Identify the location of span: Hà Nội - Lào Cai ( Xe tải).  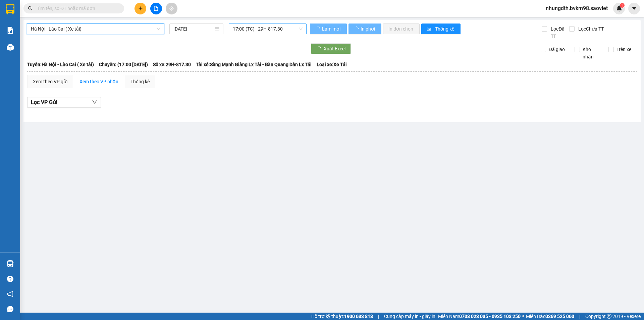
(95, 29).